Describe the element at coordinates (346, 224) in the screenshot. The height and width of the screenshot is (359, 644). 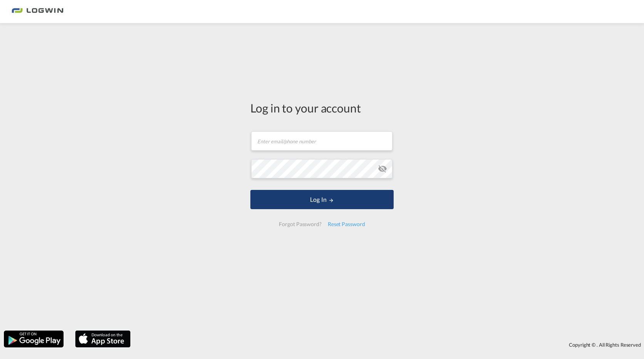
I see `div: Reset Password` at that location.